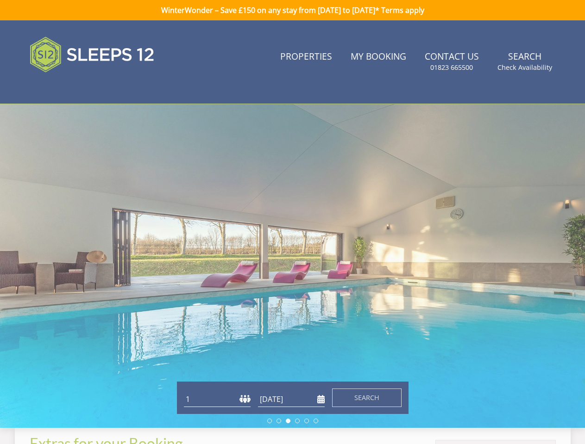 The height and width of the screenshot is (444, 585). Describe the element at coordinates (378, 57) in the screenshot. I see `a: My Booking` at that location.